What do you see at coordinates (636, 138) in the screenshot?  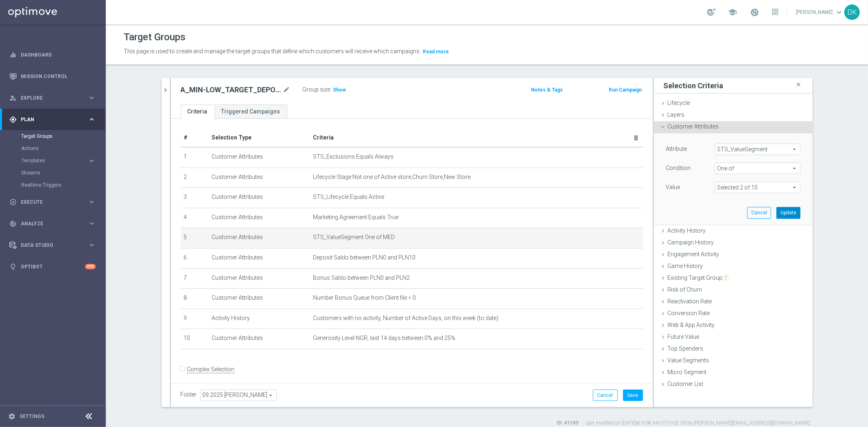 I see `i: delete_forever` at bounding box center [636, 138].